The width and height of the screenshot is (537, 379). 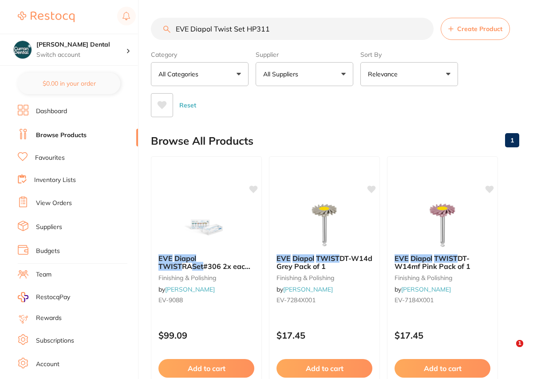 I want to click on span: EV-7284X001, so click(x=296, y=300).